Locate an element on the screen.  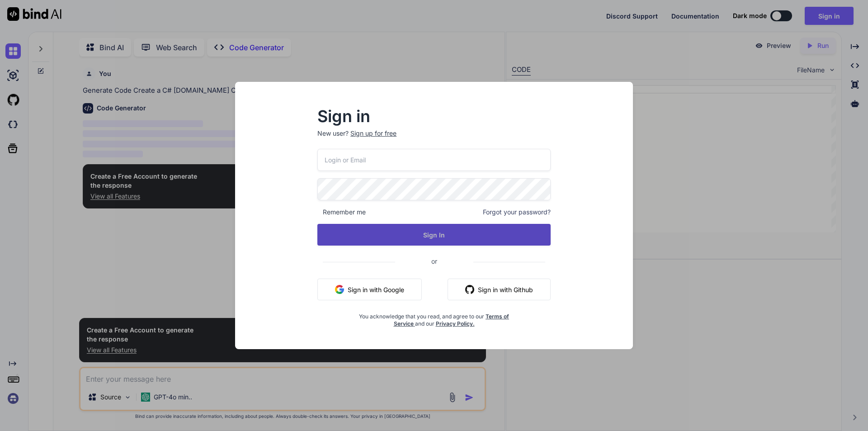
p: New user? is located at coordinates (434, 139).